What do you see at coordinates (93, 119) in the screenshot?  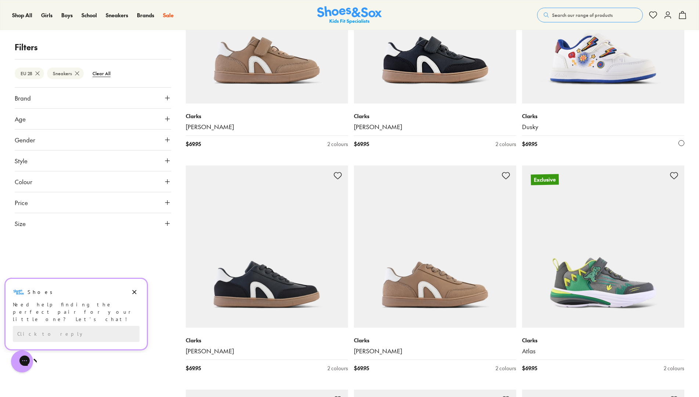 I see `button: Age` at bounding box center [93, 119].